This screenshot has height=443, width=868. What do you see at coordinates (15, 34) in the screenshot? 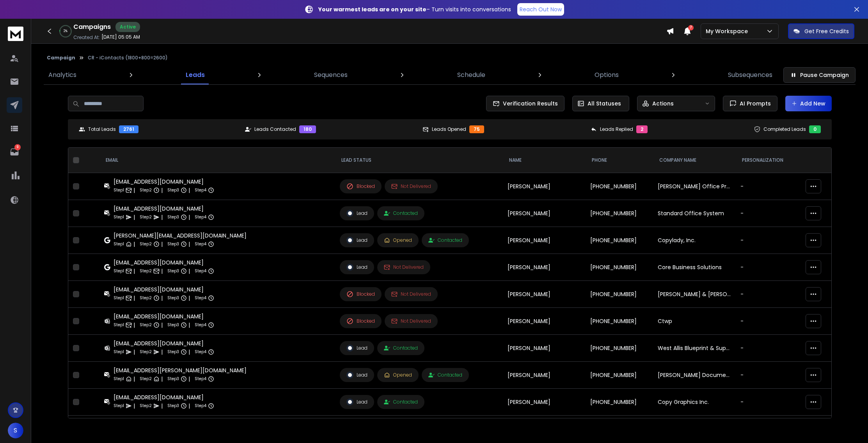
I see `img: logo` at bounding box center [15, 34].